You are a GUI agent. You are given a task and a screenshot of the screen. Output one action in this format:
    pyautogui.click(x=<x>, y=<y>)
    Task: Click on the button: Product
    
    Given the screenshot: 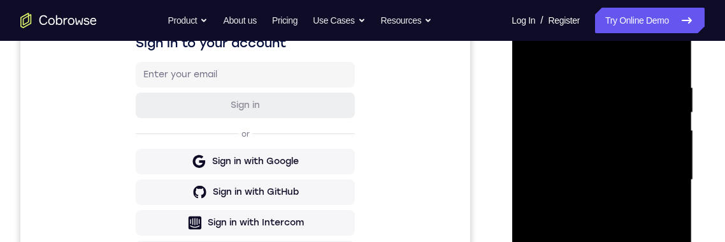 What is the action you would take?
    pyautogui.click(x=188, y=20)
    